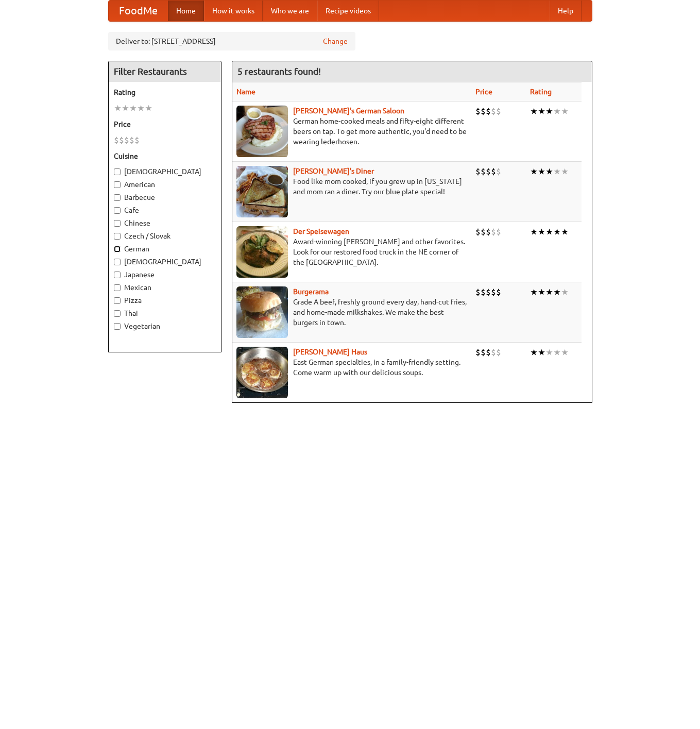 This screenshot has height=729, width=700. Describe the element at coordinates (262, 192) in the screenshot. I see `img: sallys.jpg` at that location.